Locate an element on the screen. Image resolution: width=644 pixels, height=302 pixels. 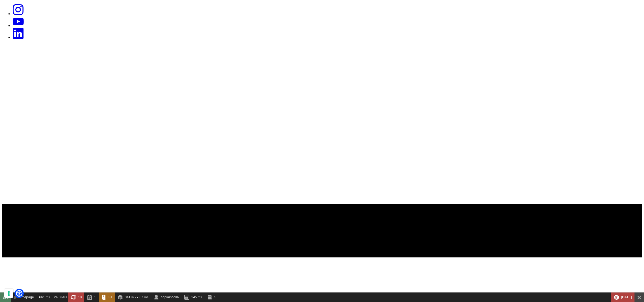
span: 145 is located at coordinates (194, 297).